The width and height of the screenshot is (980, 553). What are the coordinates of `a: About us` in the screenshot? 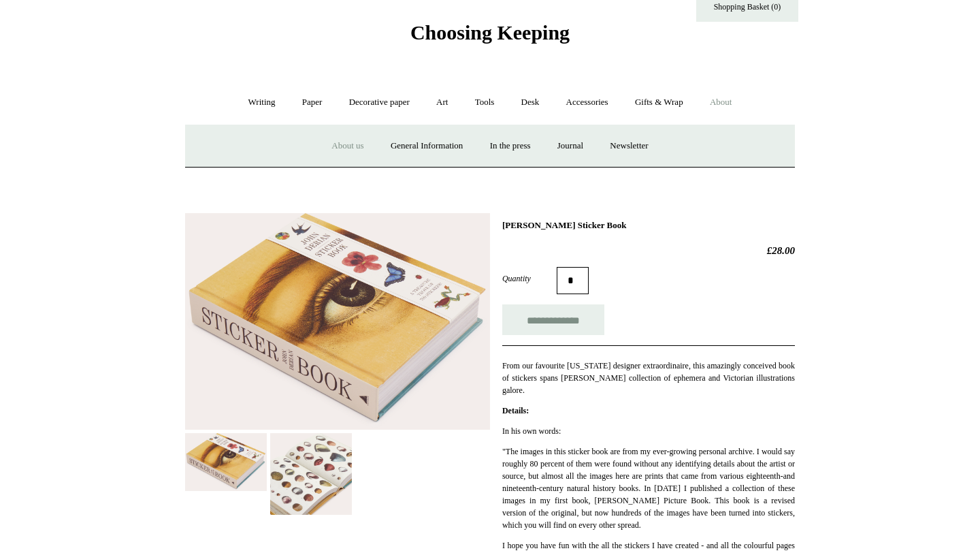 It's located at (348, 145).